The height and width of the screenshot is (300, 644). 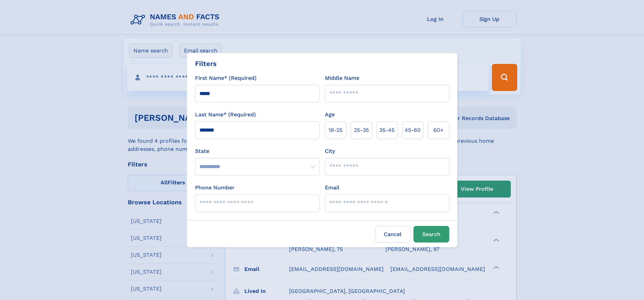 What do you see at coordinates (335, 130) in the screenshot?
I see `span: 18‑25` at bounding box center [335, 130].